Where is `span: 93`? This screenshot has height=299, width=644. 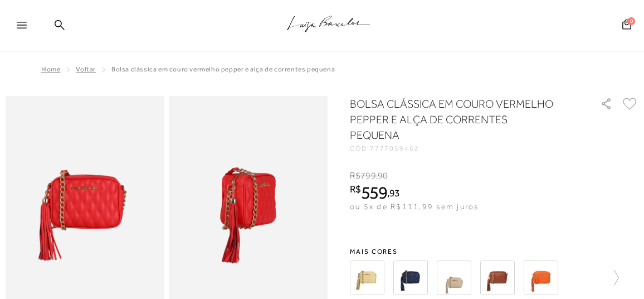
span: 93 is located at coordinates (394, 193).